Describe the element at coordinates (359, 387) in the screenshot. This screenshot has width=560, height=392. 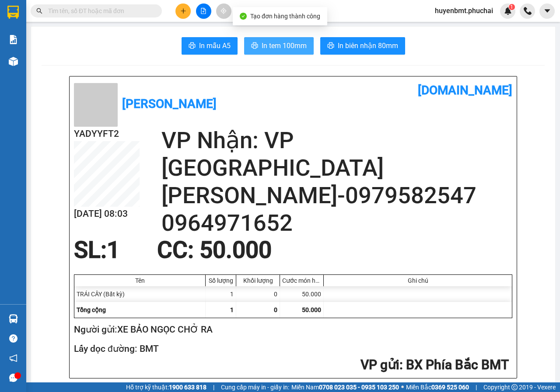
I see `strong: 0708 023 035 - 0935 103 250` at that location.